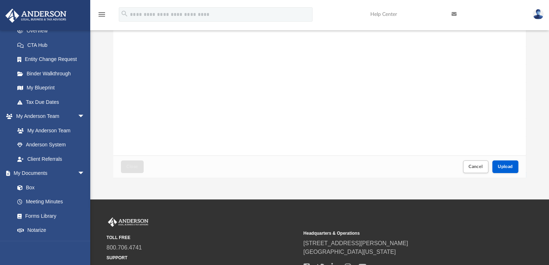 This screenshot has width=549, height=265. What do you see at coordinates (48, 117) in the screenshot?
I see `a: My Anderson Teamarrow_drop_down` at bounding box center [48, 117].